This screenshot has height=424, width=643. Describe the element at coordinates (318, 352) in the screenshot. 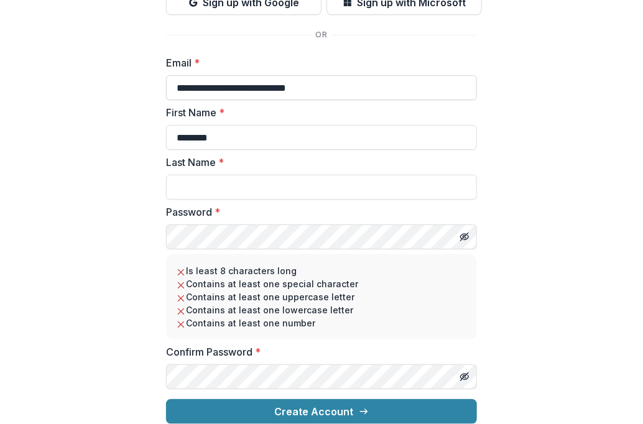

I see `label: Confirm Password` at that location.